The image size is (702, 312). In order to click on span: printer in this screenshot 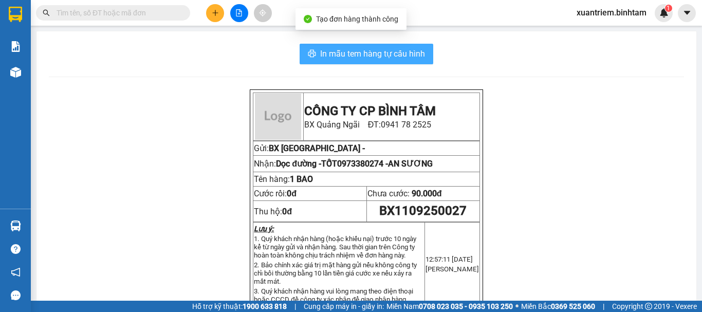, I will do `click(312, 54)`.